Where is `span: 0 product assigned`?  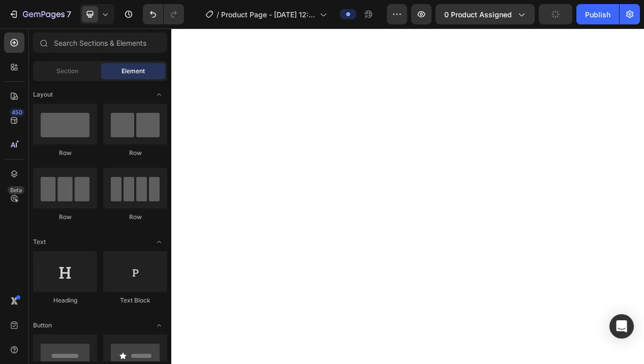 span: 0 product assigned is located at coordinates (478, 14).